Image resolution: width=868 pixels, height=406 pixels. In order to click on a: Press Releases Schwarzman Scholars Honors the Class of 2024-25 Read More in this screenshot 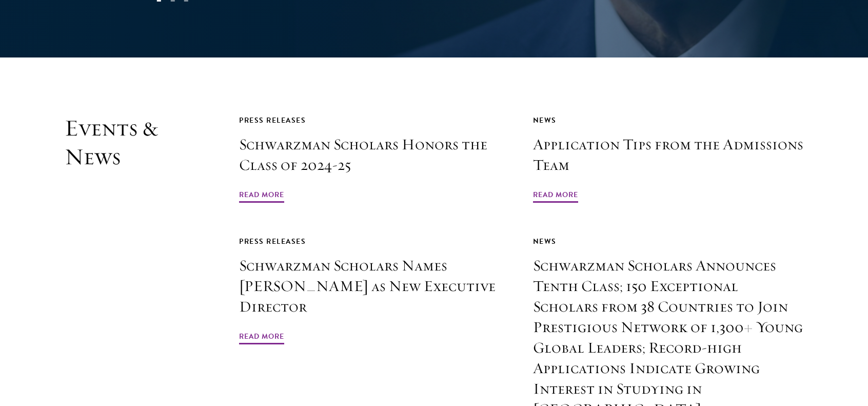, I will do `click(374, 159)`.